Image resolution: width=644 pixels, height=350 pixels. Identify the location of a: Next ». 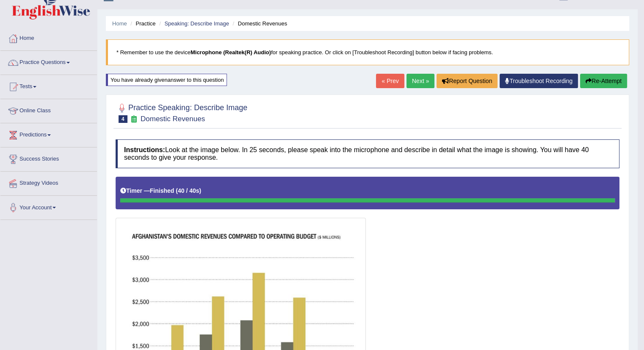
(421, 81).